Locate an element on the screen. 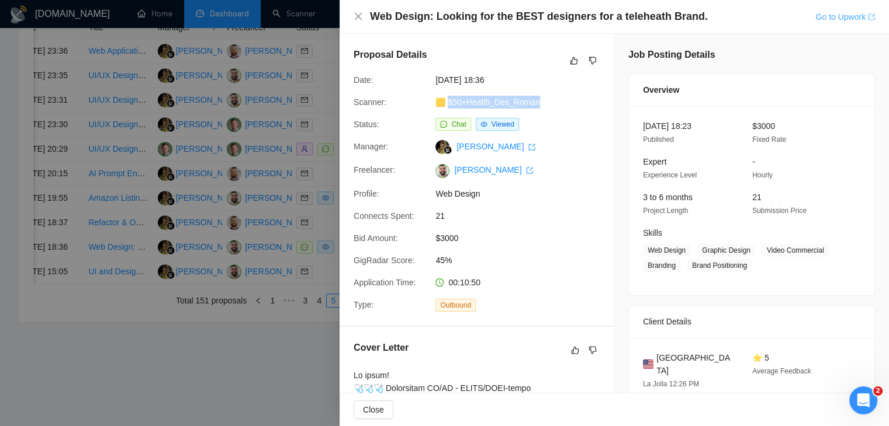 This screenshot has width=889, height=426. h5: Proposal Details is located at coordinates (390, 55).